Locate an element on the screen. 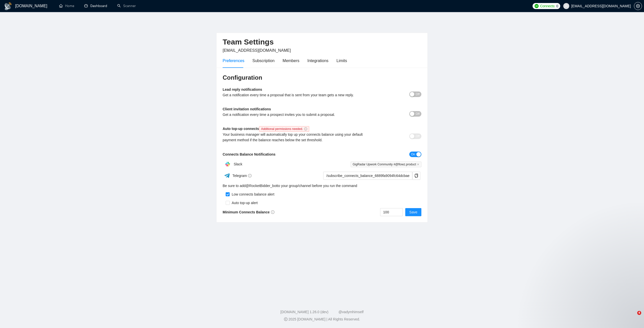 The image size is (644, 328). span: 0 is located at coordinates (557, 6).